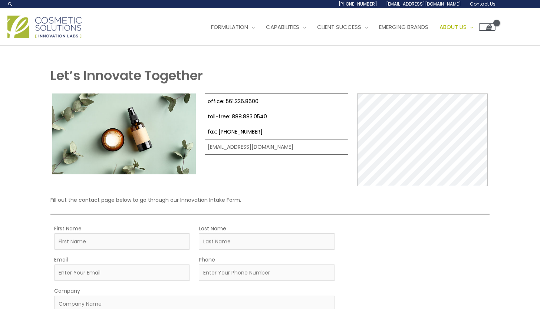  What do you see at coordinates (10, 4) in the screenshot?
I see `a: Search icon link` at bounding box center [10, 4].